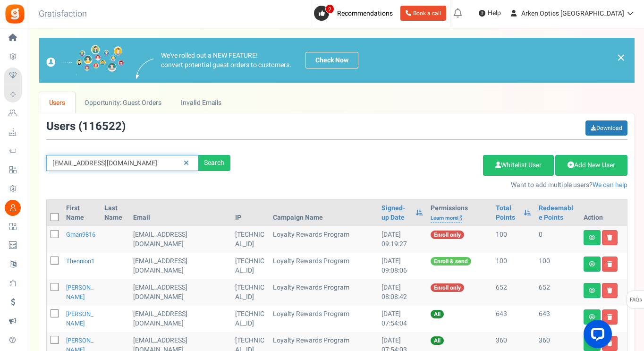  I want to click on th: Action, so click(604, 213).